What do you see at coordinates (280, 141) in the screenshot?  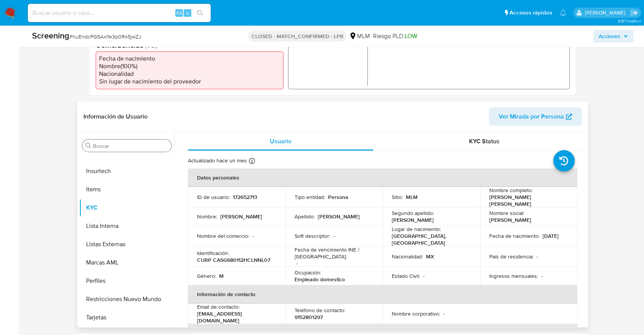 I see `span: Usuario` at bounding box center [280, 141].